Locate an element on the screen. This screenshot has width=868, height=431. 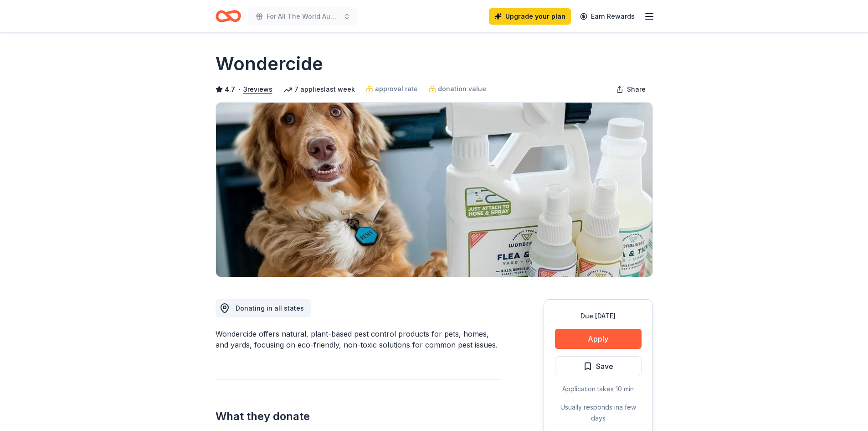
span: donation value is located at coordinates (462, 89).